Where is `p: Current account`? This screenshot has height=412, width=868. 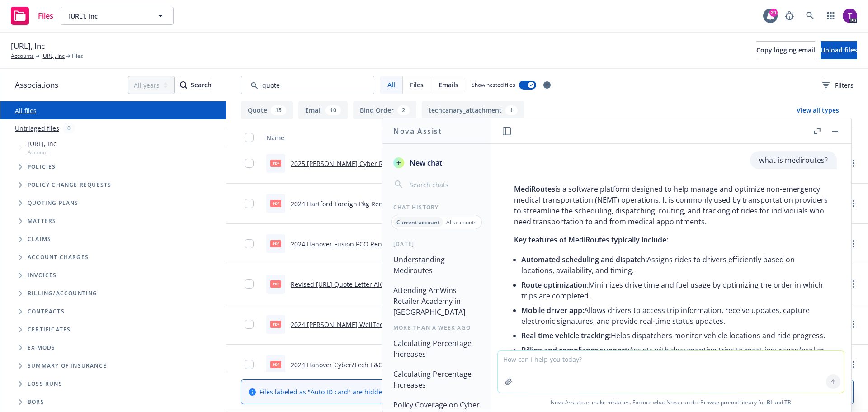 p: Current account is located at coordinates (418, 222).